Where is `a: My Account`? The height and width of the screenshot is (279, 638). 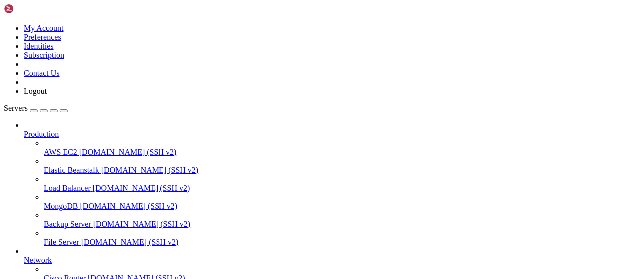 a: My Account is located at coordinates (44, 28).